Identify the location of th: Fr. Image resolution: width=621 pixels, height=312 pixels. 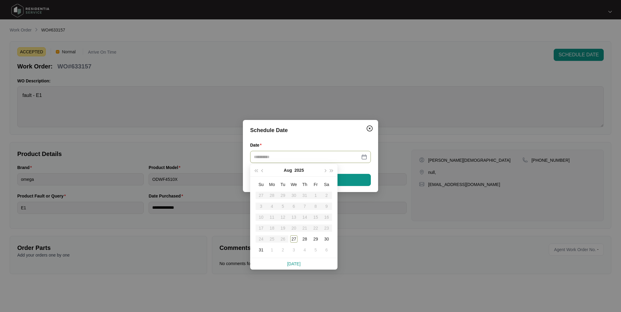
(316, 185).